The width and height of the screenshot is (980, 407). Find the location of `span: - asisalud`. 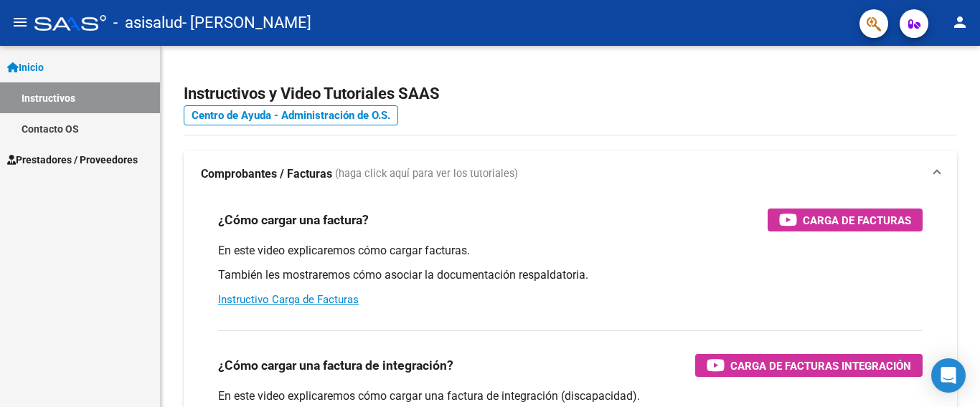

span: - asisalud is located at coordinates (148, 23).